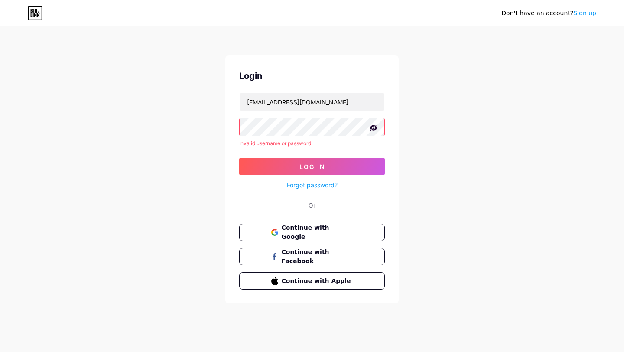  Describe the element at coordinates (312, 143) in the screenshot. I see `div: Invalid username or password.` at that location.